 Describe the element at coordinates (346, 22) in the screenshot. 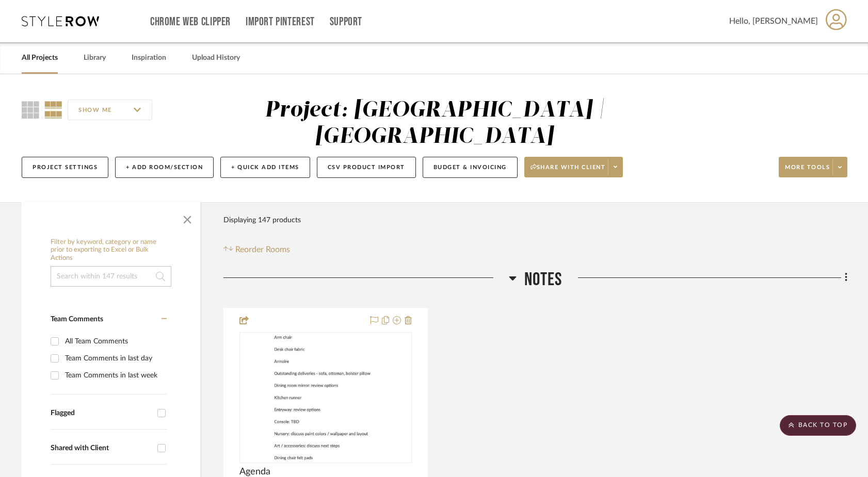

I see `a: Support` at that location.